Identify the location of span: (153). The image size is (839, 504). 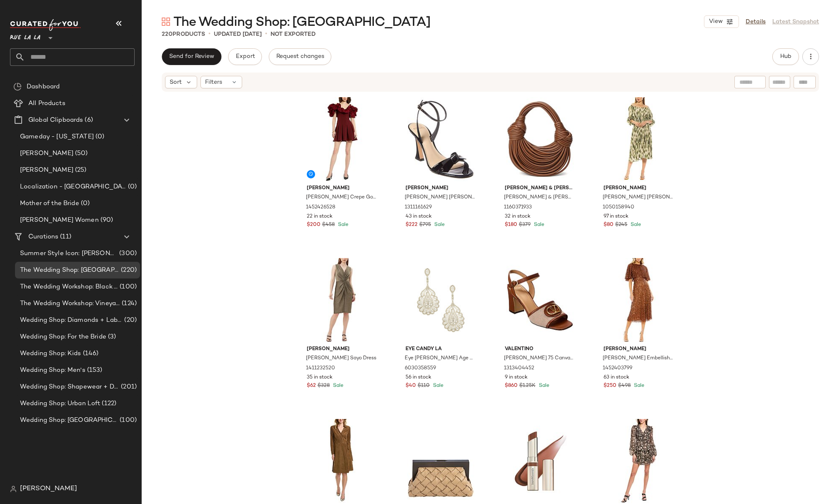
(94, 370).